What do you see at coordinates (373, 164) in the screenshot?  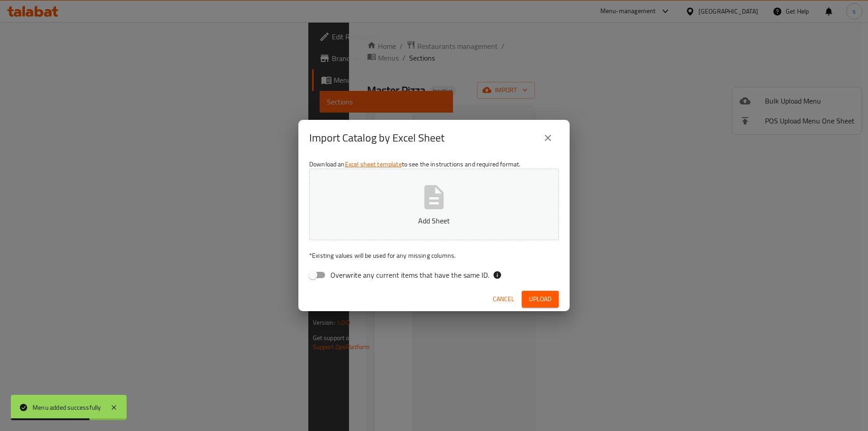 I see `a: Excel sheet template` at bounding box center [373, 164].